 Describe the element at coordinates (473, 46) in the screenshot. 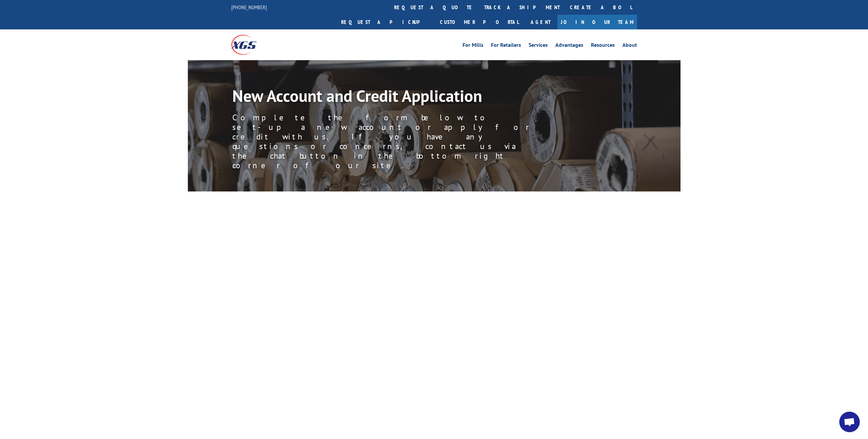

I see `a: For Mills` at that location.